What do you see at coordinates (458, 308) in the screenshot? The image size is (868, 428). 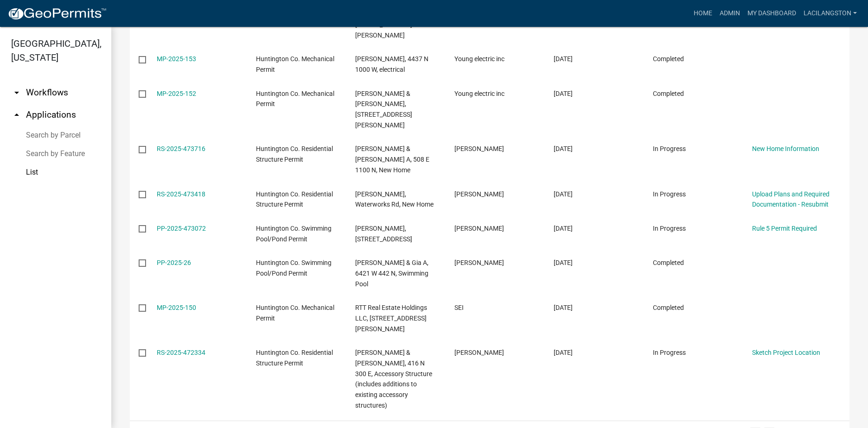 I see `span: SEI` at bounding box center [458, 308].